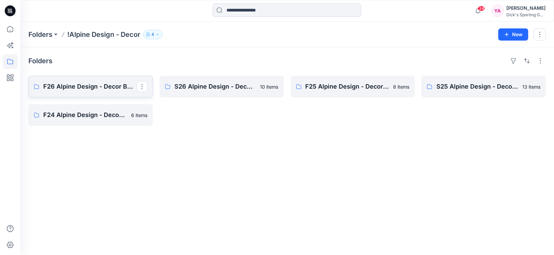 The height and width of the screenshot is (255, 554). Describe the element at coordinates (513, 34) in the screenshot. I see `button: New` at that location.